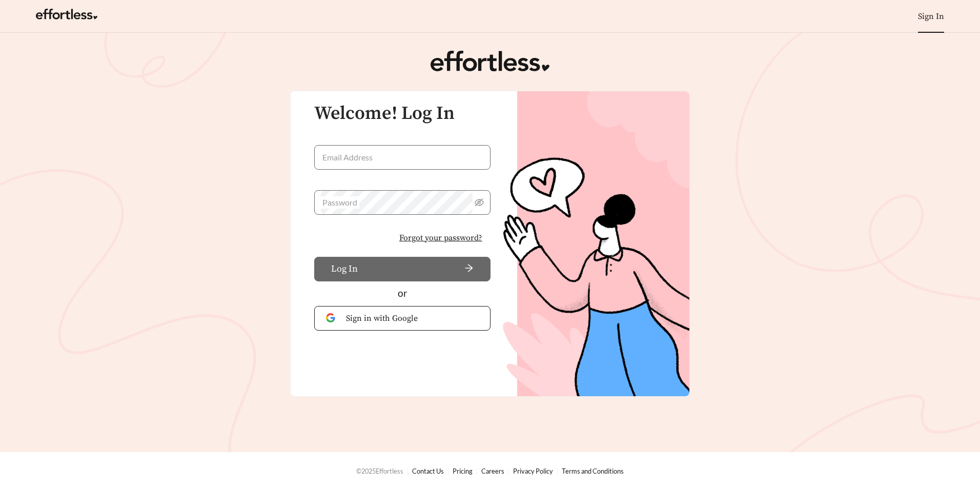 Image resolution: width=980 pixels, height=489 pixels. Describe the element at coordinates (412, 318) in the screenshot. I see `span: Sign in with Google` at that location.